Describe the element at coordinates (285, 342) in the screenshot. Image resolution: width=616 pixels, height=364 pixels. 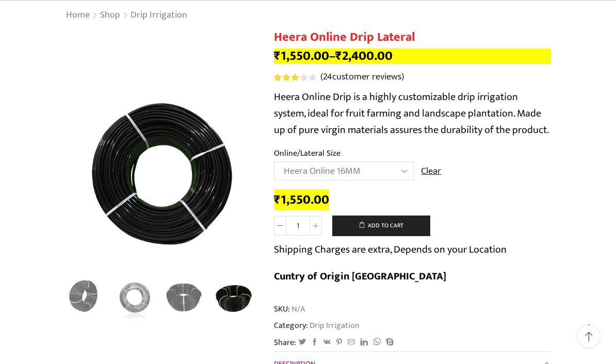
I see `span: Share:` at that location.